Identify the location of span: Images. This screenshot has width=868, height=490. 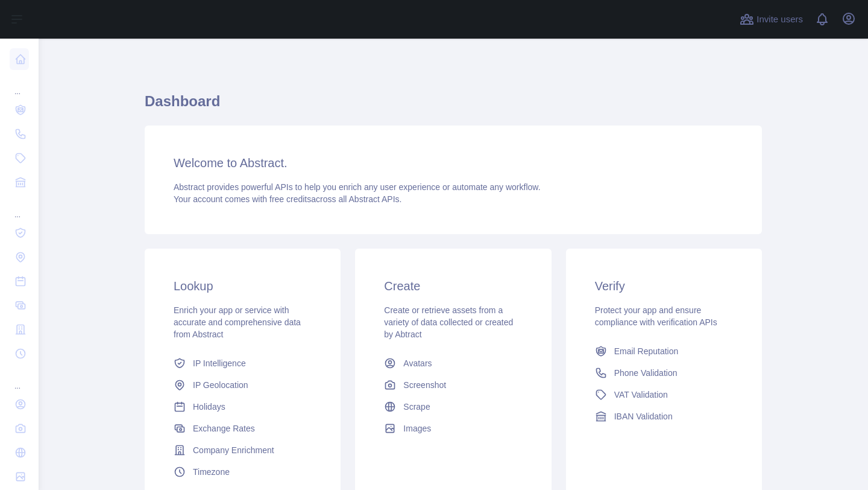
(417, 428).